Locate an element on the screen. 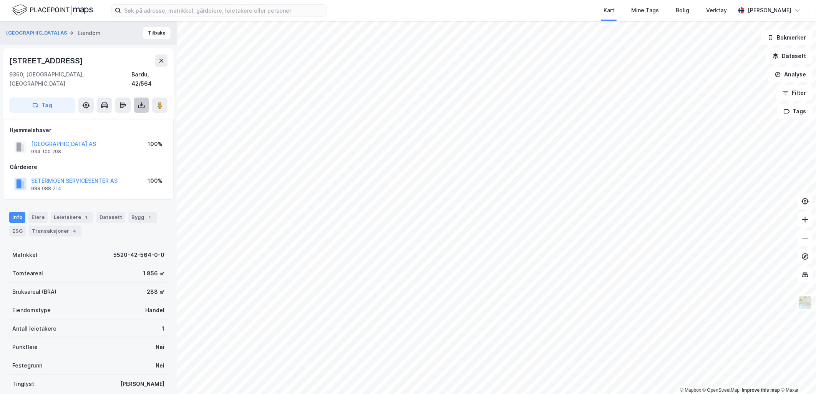  div: Bygg is located at coordinates (143, 217).